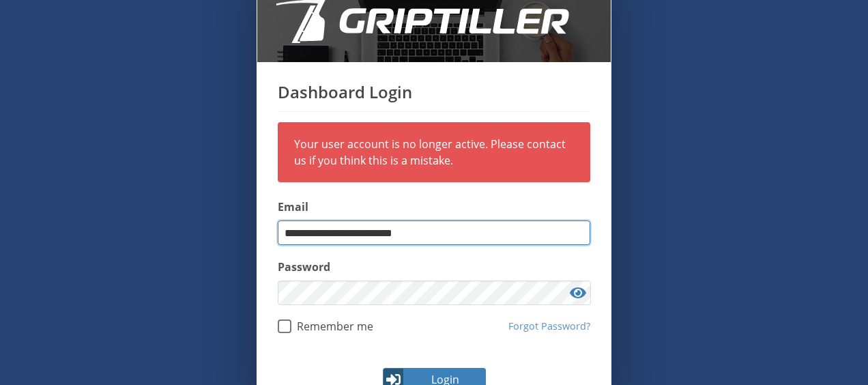  What do you see at coordinates (333, 326) in the screenshot?
I see `span: Remember me` at bounding box center [333, 326].